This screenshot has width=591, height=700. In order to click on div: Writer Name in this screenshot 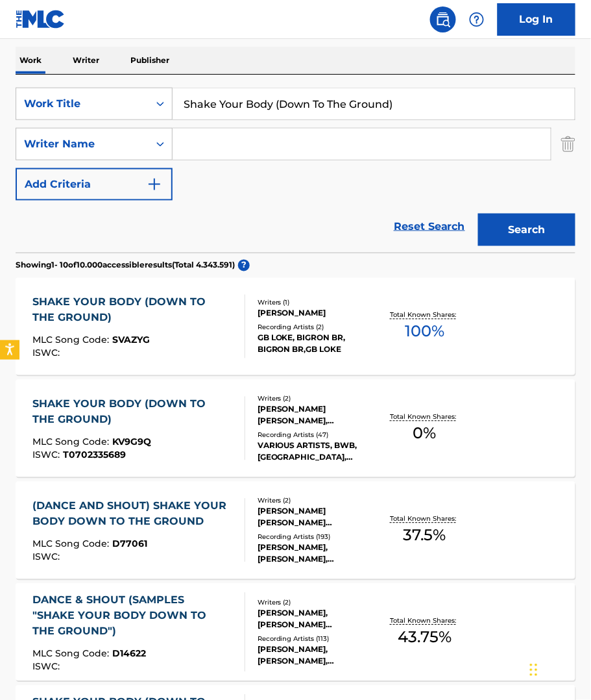, I will do `click(83, 144)`.